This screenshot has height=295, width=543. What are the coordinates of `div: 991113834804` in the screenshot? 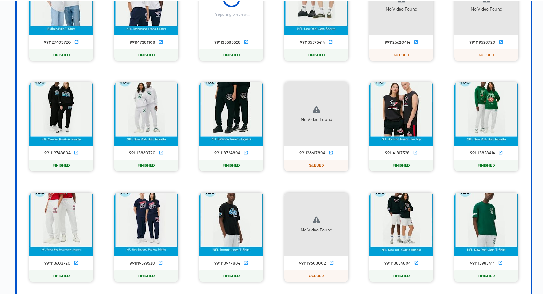 It's located at (398, 262).